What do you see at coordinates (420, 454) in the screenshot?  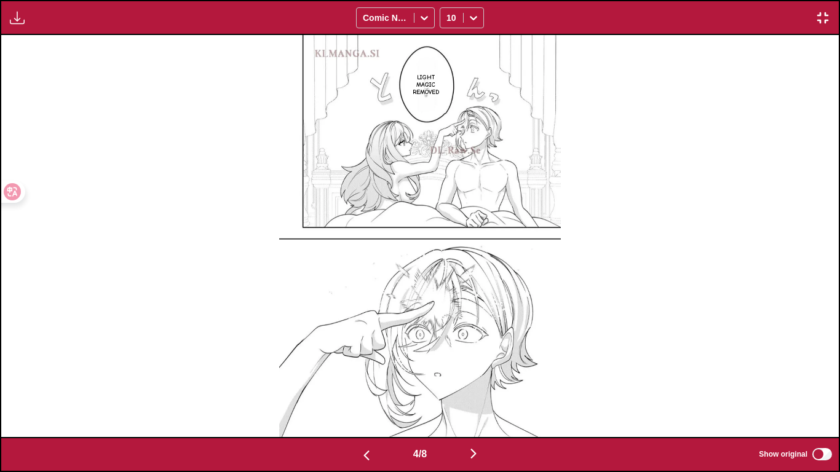 I see `span: 4 / 8` at bounding box center [420, 454].